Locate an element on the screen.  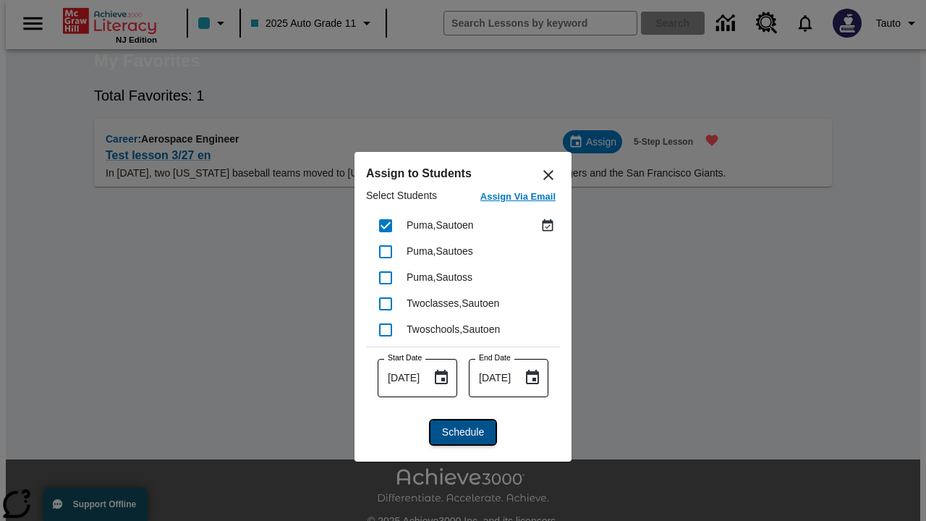
button: Close is located at coordinates (549, 175).